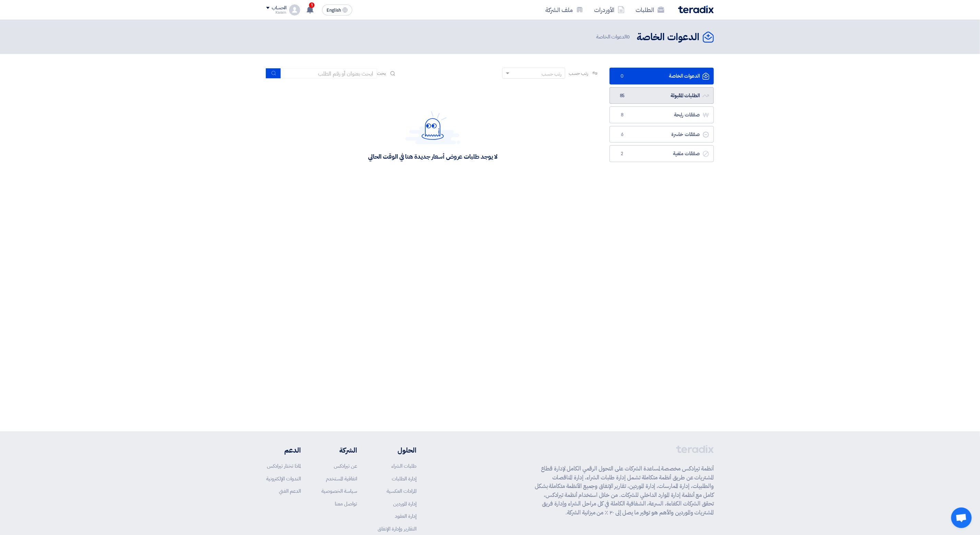  I want to click on a: الدعم الفني, so click(290, 491).